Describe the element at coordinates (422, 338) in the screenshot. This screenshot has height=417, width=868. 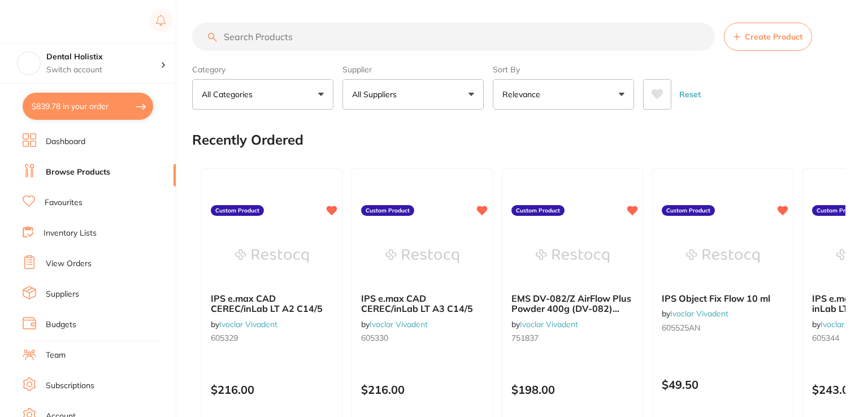
I see `small: 605330` at that location.